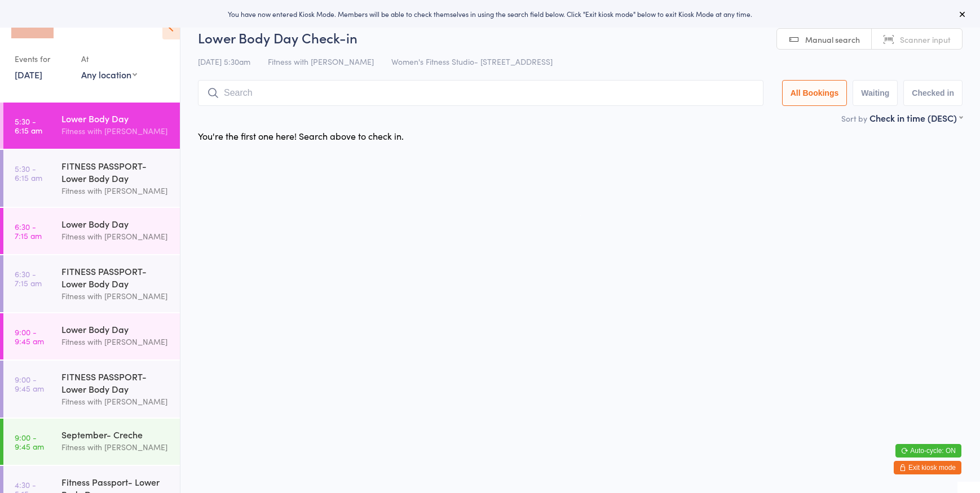 This screenshot has width=980, height=493. I want to click on h2: Lower Body Day Check-in, so click(580, 37).